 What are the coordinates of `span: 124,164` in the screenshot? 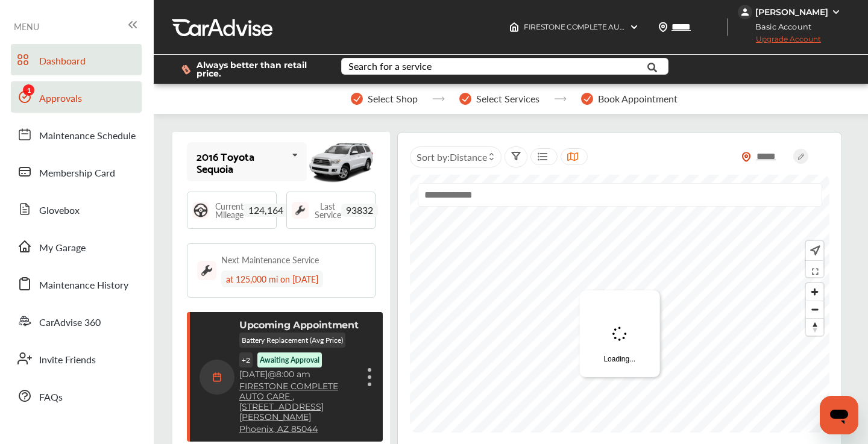 It's located at (266, 210).